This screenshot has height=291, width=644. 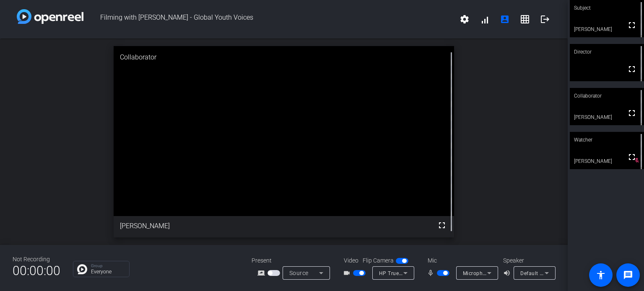 What do you see at coordinates (607, 140) in the screenshot?
I see `div: Watcher` at bounding box center [607, 140].